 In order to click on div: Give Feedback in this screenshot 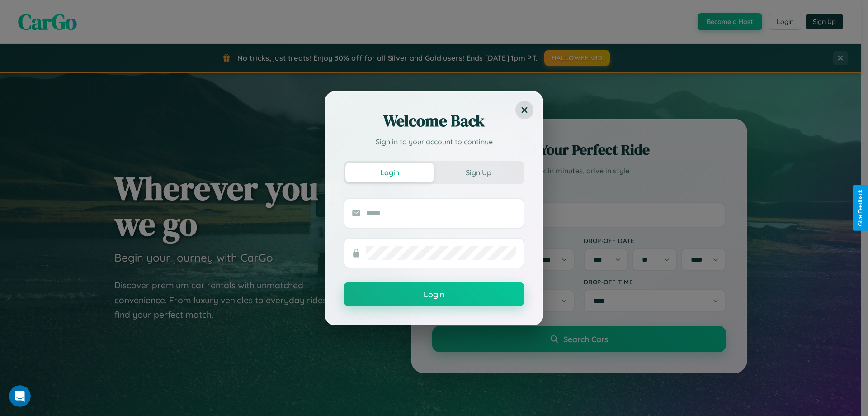, I will do `click(860, 208)`.